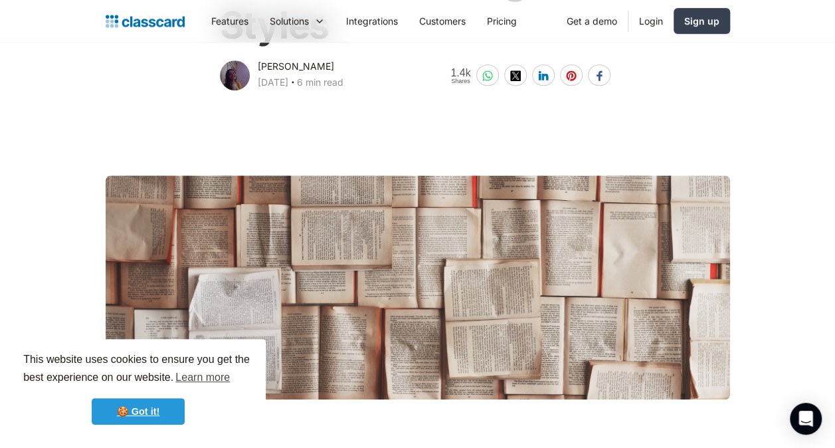 Image resolution: width=835 pixels, height=448 pixels. Describe the element at coordinates (501, 21) in the screenshot. I see `a: Pricing` at that location.